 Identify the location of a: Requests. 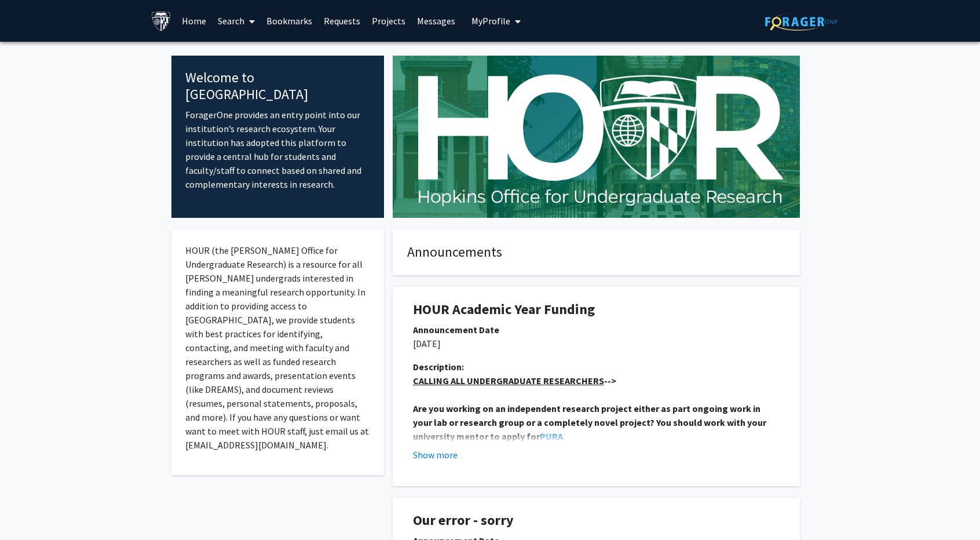
(342, 21).